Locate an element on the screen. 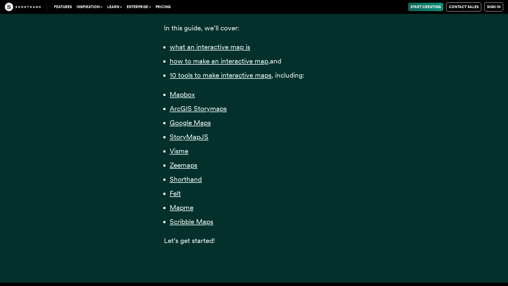 The height and width of the screenshot is (286, 508). a: ArcGIS Storymaps is located at coordinates (198, 108).